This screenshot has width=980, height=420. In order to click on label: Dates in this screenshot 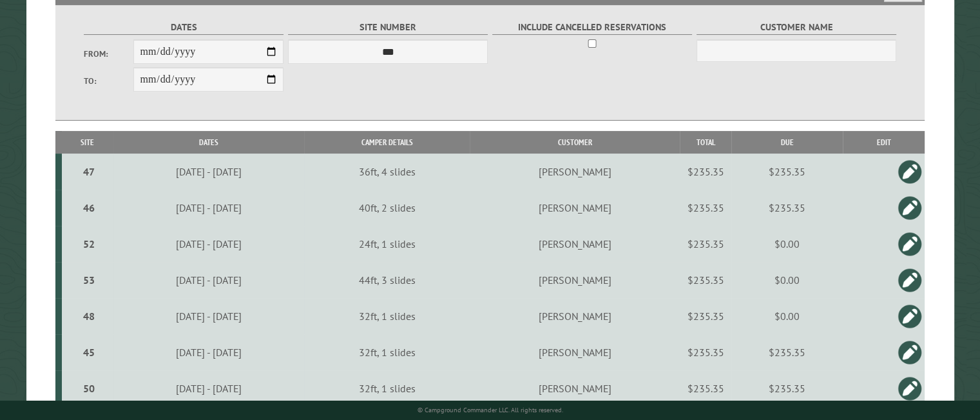, I will do `click(184, 27)`.